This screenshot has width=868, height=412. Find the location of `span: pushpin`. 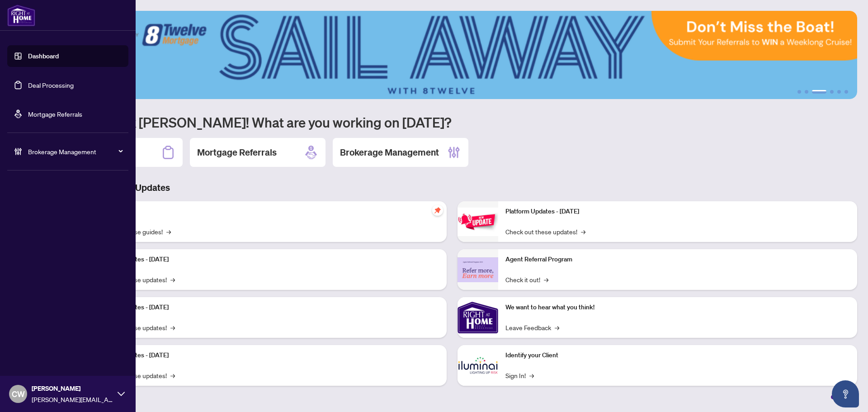

span: pushpin is located at coordinates (437, 210).